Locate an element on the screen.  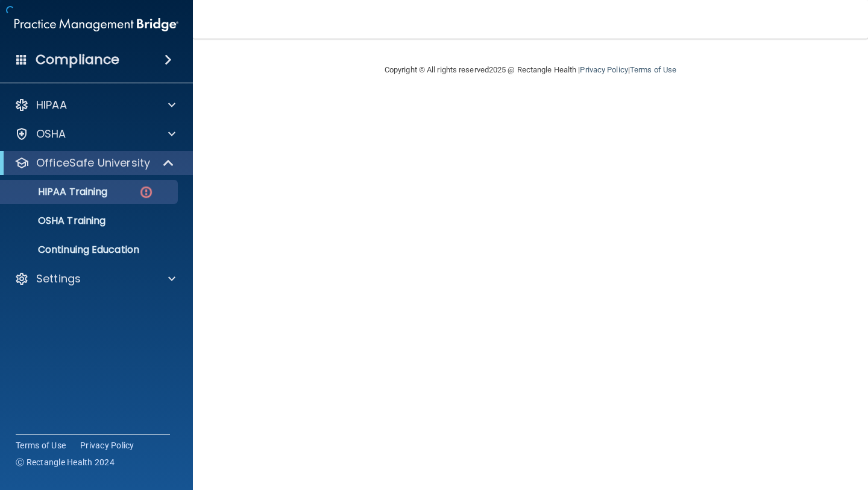
span: Ⓒ Rectangle Health 2024 is located at coordinates (65, 462).